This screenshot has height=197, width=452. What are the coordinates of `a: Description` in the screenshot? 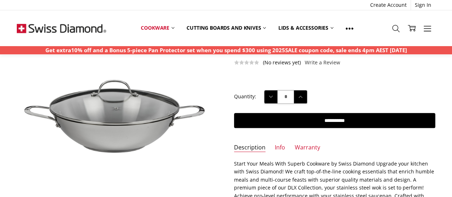 It's located at (250, 148).